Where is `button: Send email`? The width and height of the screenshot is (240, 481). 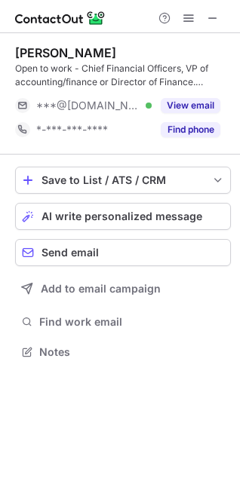 button: Send email is located at coordinates (123, 252).